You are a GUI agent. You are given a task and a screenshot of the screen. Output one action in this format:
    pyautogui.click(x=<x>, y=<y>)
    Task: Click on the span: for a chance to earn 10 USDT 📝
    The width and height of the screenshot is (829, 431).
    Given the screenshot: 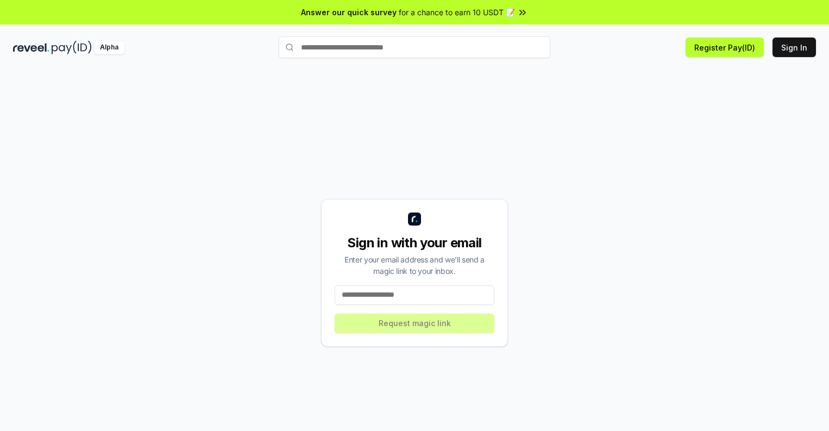 What is the action you would take?
    pyautogui.click(x=457, y=12)
    